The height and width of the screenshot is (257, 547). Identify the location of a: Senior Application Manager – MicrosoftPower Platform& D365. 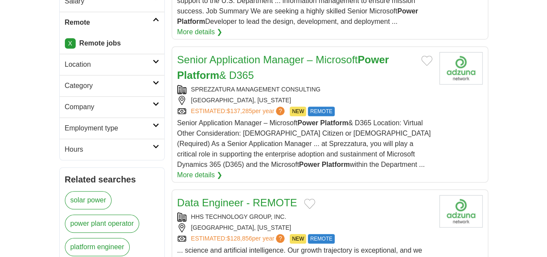
(283, 67).